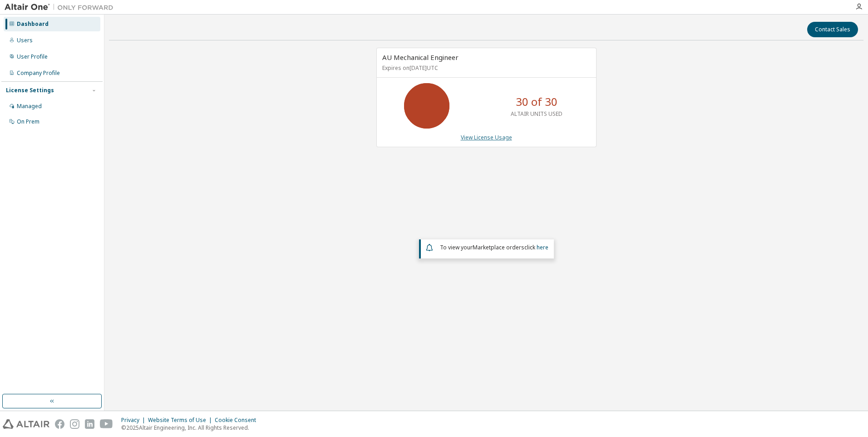  I want to click on a: View License Usage, so click(487, 137).